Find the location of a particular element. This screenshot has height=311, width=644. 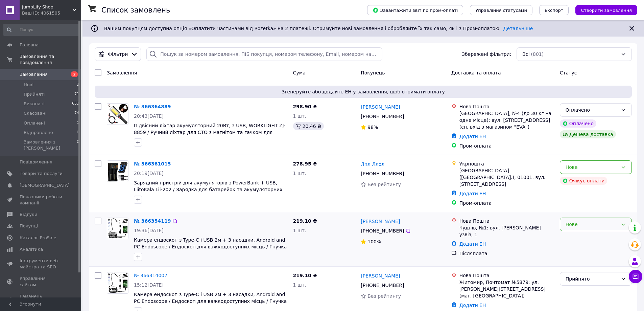

span: Cума is located at coordinates (299, 73).